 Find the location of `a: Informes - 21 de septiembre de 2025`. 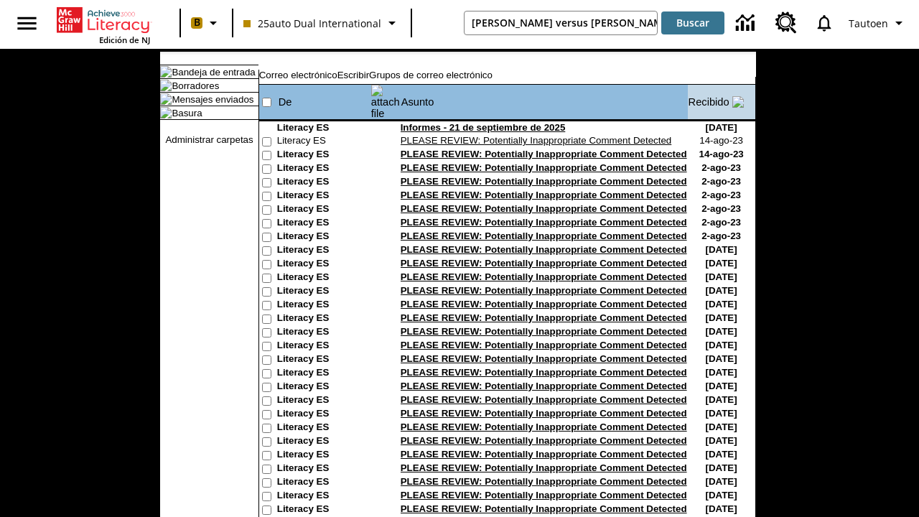

a: Informes - 21 de septiembre de 2025 is located at coordinates (483, 127).